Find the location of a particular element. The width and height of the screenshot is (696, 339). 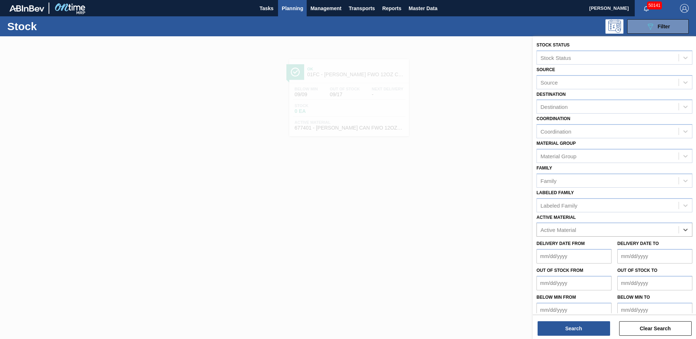

div: Labeled Family is located at coordinates (559, 205).